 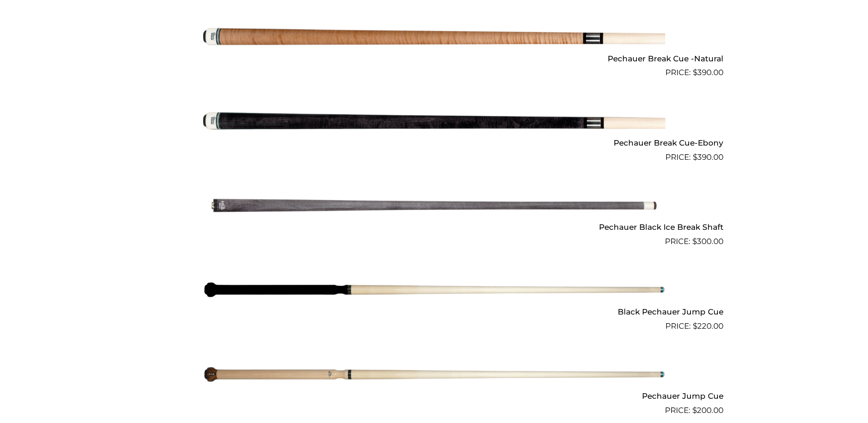 I want to click on bdi: 220.00, so click(x=708, y=326).